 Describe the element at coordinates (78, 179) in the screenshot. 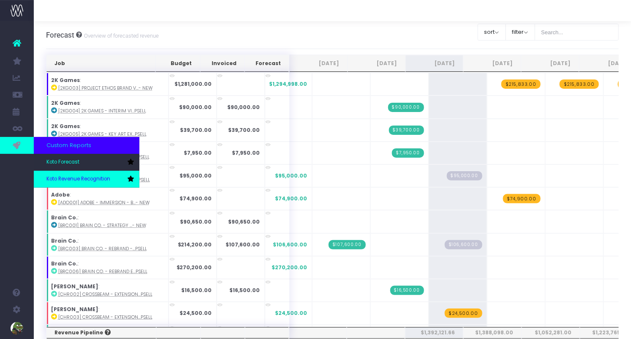

I see `span: Koto Revenue Recognition` at that location.